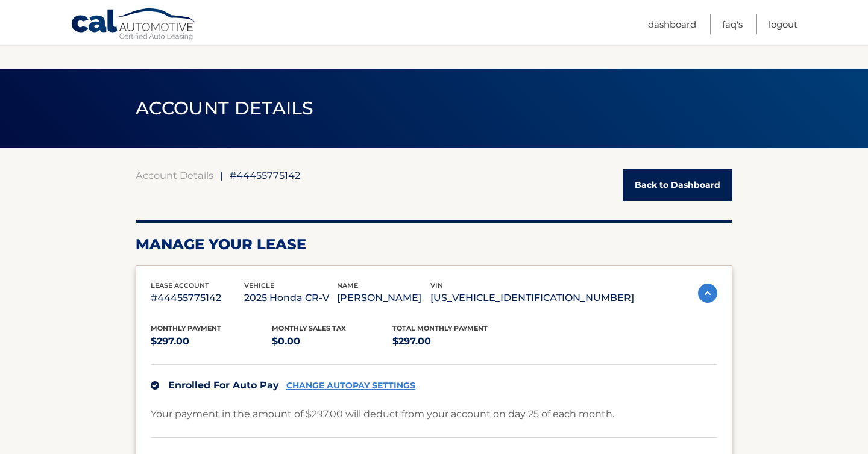  I want to click on a: Cal Automotive, so click(134, 25).